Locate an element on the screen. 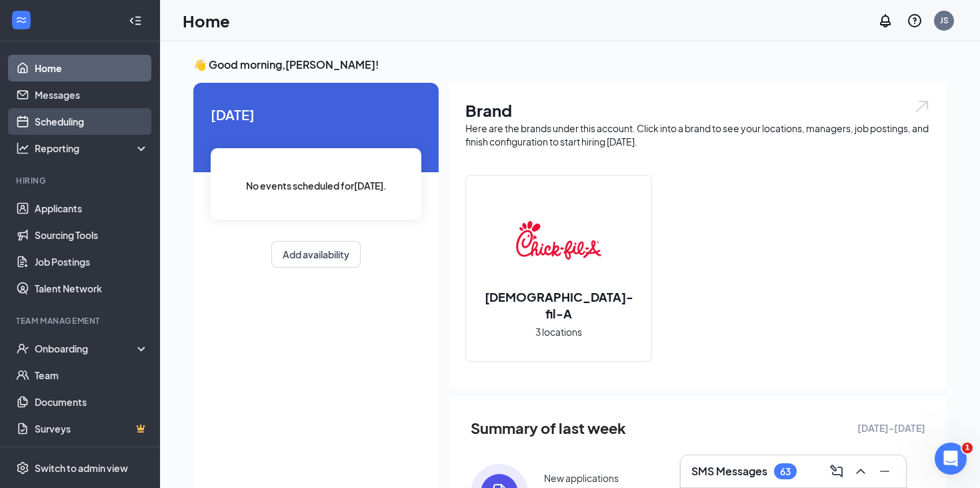 Image resolution: width=980 pixels, height=488 pixels. svg: Minimize is located at coordinates (885, 471).